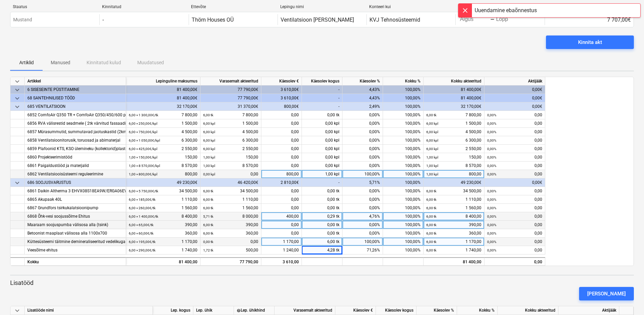  What do you see at coordinates (143, 174) in the screenshot?
I see `small: 1,00 × 800,00€ / kpl` at bounding box center [143, 174].